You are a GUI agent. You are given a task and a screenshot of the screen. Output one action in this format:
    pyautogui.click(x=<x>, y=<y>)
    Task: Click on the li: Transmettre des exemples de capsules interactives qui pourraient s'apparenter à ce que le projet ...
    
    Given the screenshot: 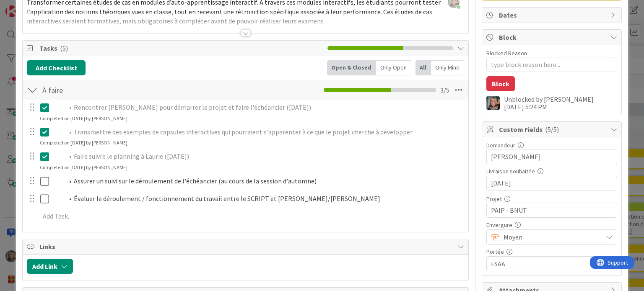 What is the action you would take?
    pyautogui.click(x=263, y=132)
    